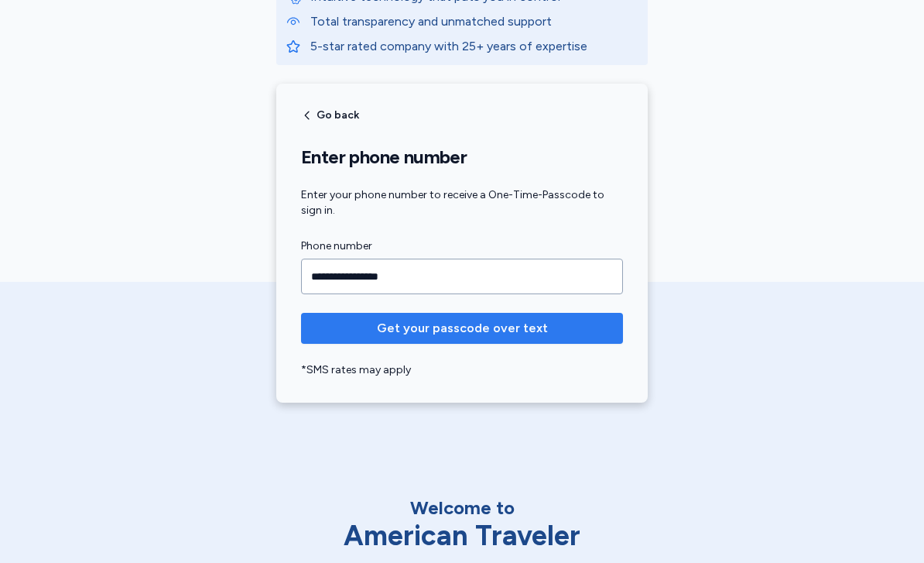 The height and width of the screenshot is (563, 924). What do you see at coordinates (337, 115) in the screenshot?
I see `span: Go back` at bounding box center [337, 115].